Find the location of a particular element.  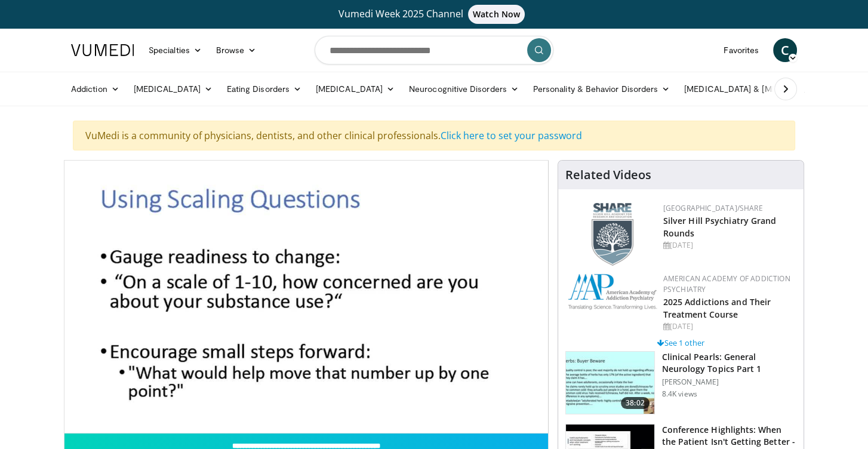

a: Personality & Behavior Disorders is located at coordinates (601, 88).